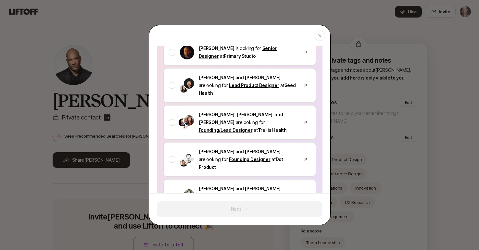 Image resolution: width=479 pixels, height=250 pixels. I want to click on a: Founding/Lead Designer, so click(226, 130).